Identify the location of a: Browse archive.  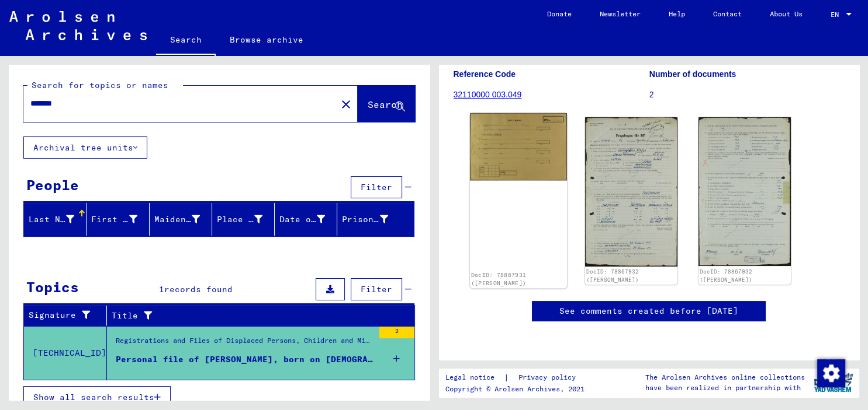
(267, 40).